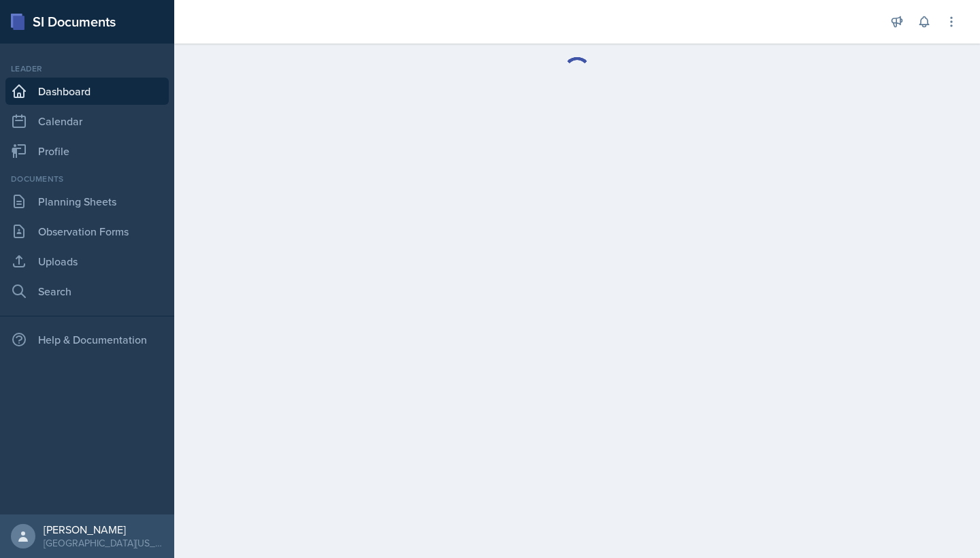 The width and height of the screenshot is (980, 558). What do you see at coordinates (87, 121) in the screenshot?
I see `a: Calendar` at bounding box center [87, 121].